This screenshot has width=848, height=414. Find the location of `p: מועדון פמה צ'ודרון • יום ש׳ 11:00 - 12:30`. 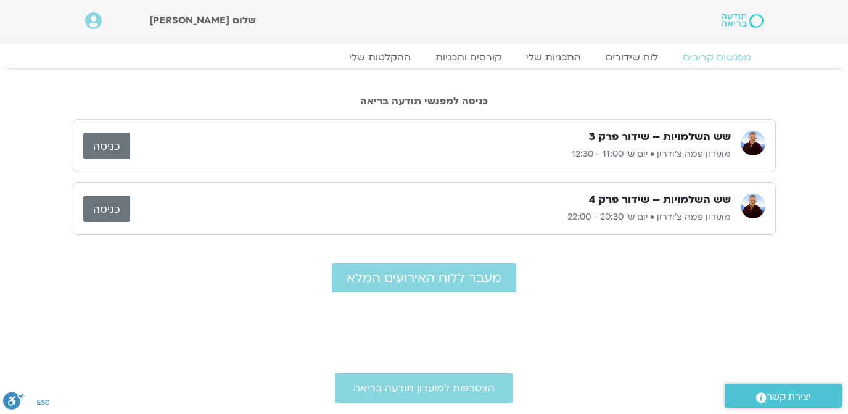

p: מועדון פמה צ'ודרון • יום ש׳ 11:00 - 12:30 is located at coordinates (431, 154).